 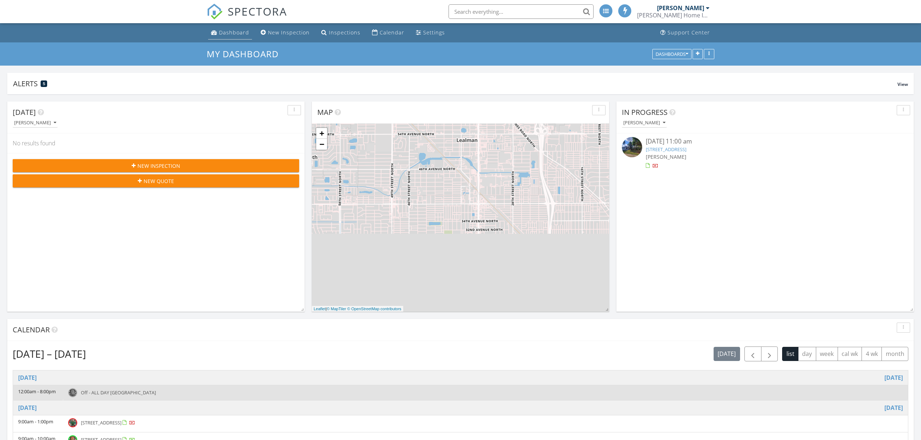 What do you see at coordinates (455, 83) in the screenshot?
I see `div: Alerts` at bounding box center [455, 83].